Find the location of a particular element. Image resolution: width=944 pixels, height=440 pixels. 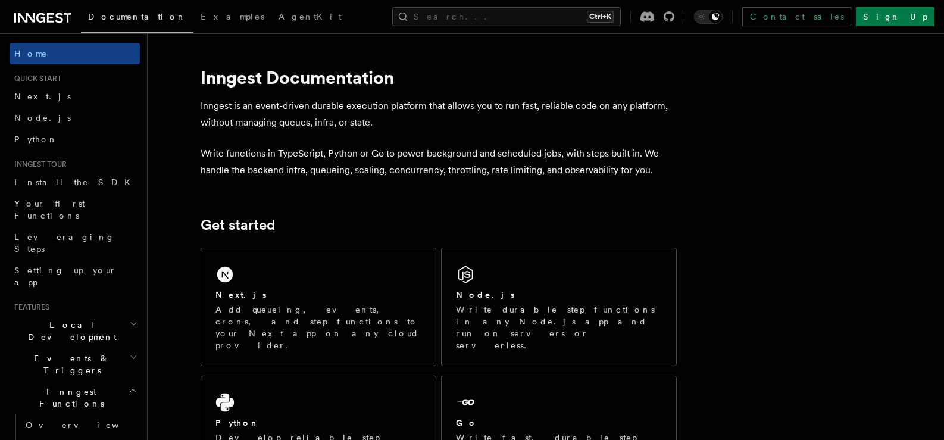

h2: Python is located at coordinates (237, 423).